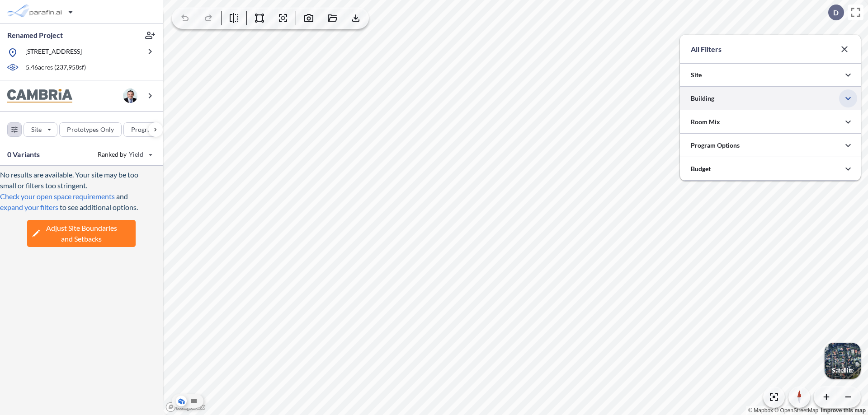 The width and height of the screenshot is (868, 415). I want to click on p: Program Options, so click(716, 146).